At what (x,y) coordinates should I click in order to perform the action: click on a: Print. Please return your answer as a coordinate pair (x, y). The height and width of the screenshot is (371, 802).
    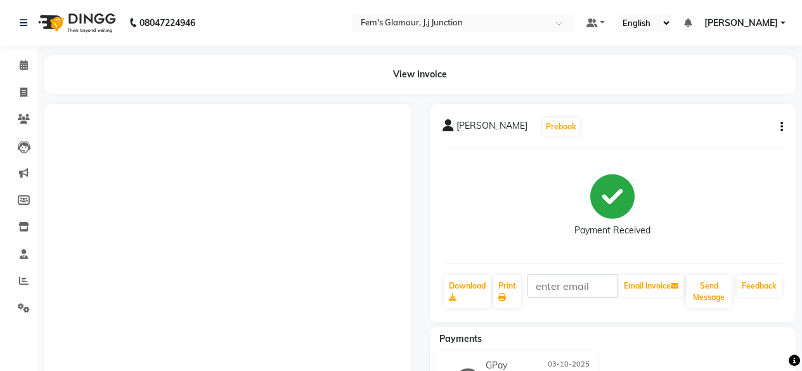
    Looking at the image, I should click on (507, 292).